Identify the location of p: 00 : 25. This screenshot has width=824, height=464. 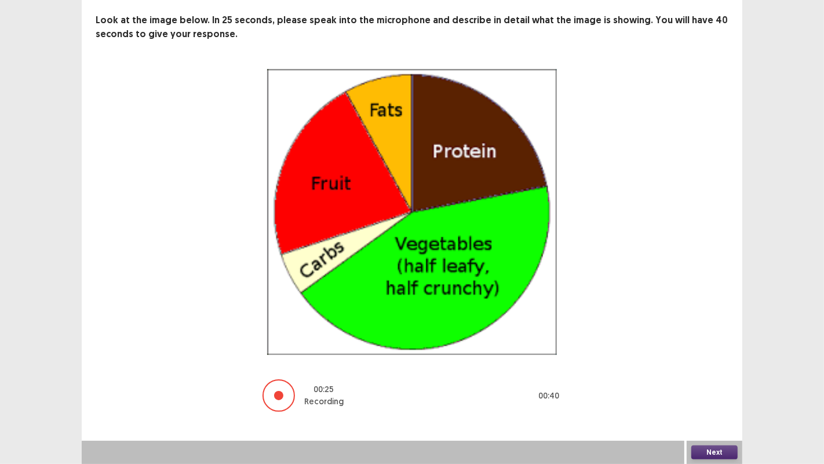
(324, 389).